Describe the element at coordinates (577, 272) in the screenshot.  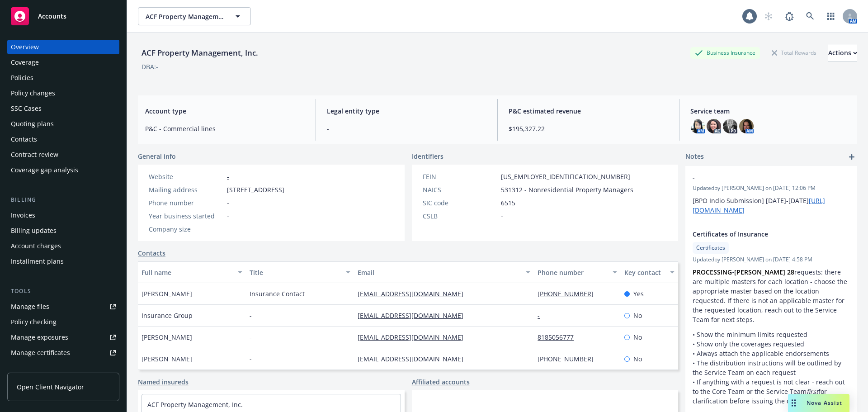
I see `button: Phone number` at that location.